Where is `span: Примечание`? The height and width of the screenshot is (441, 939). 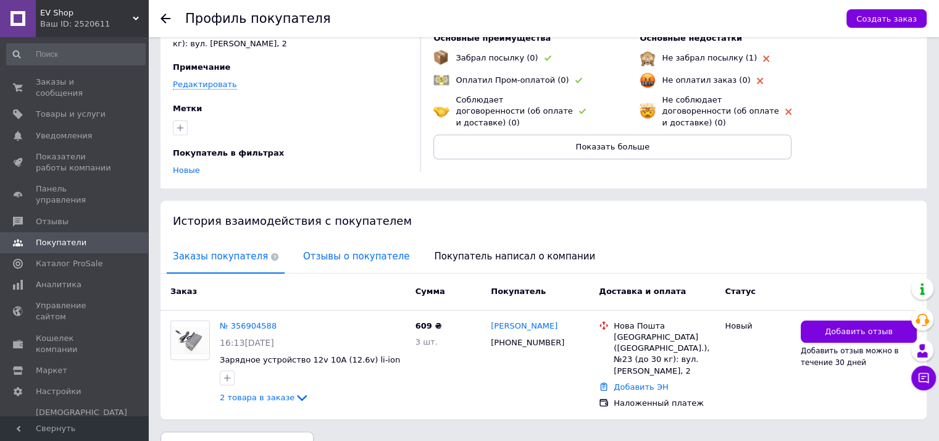 span: Примечание is located at coordinates (201, 67).